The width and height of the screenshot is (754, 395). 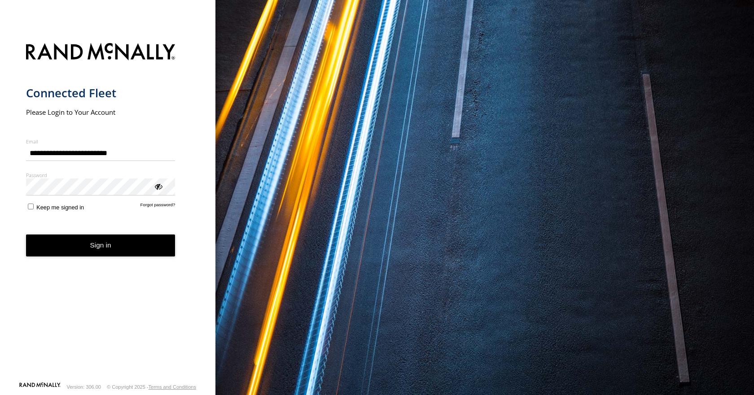 What do you see at coordinates (100, 93) in the screenshot?
I see `h1: Connected Fleet` at bounding box center [100, 93].